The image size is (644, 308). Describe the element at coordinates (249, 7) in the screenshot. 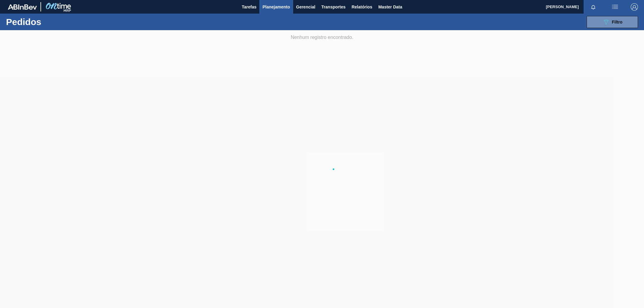

I see `span: Tarefas` at that location.